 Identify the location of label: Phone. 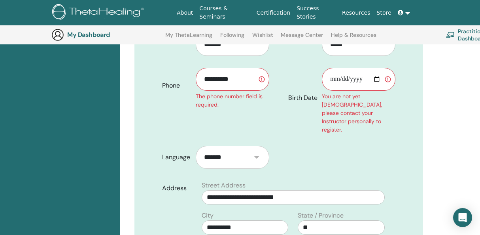
(176, 85).